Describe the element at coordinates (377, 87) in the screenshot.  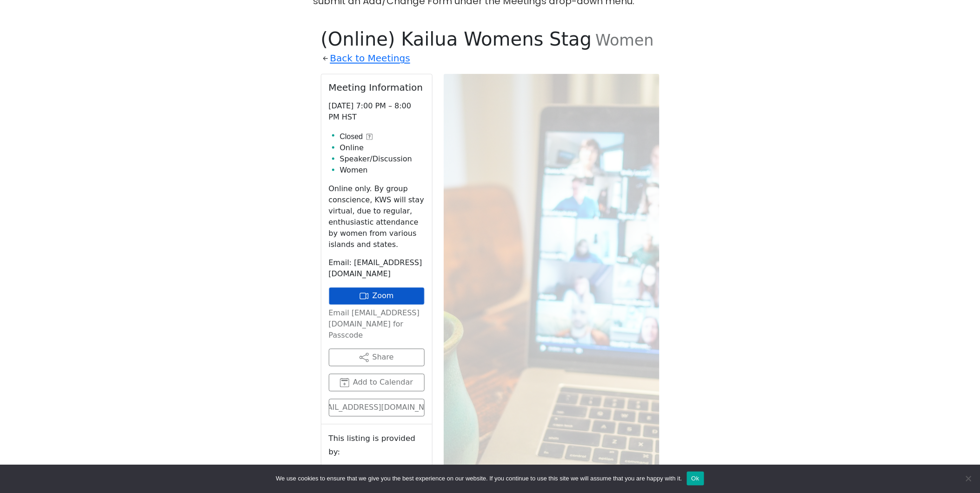
I see `h2: Meeting Information` at that location.